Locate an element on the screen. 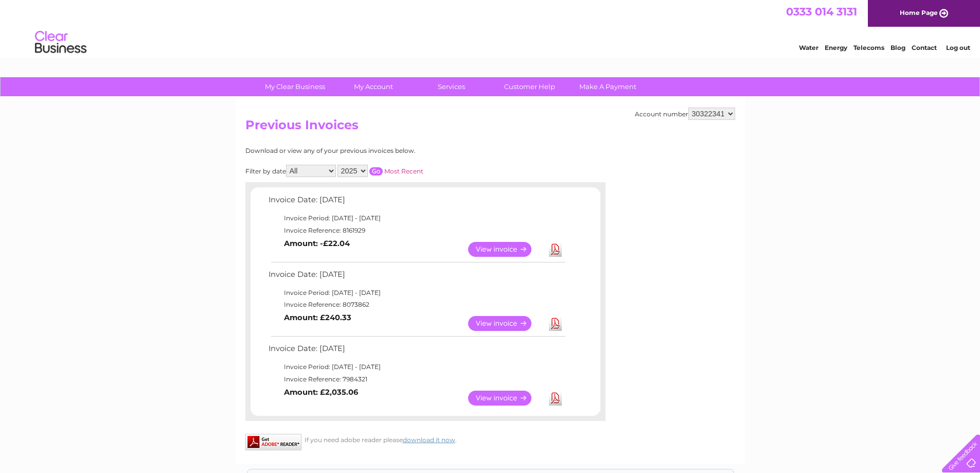 Image resolution: width=980 pixels, height=473 pixels. a: Services is located at coordinates (451, 86).